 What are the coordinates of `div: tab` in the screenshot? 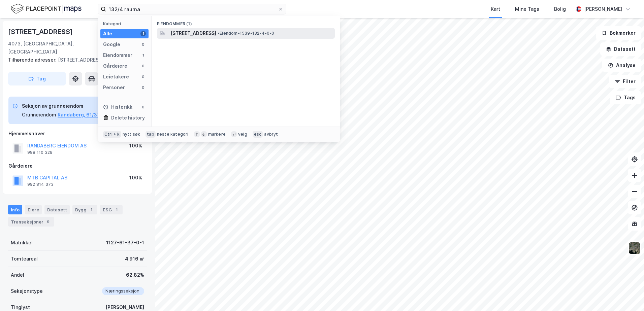 It's located at (151, 134).